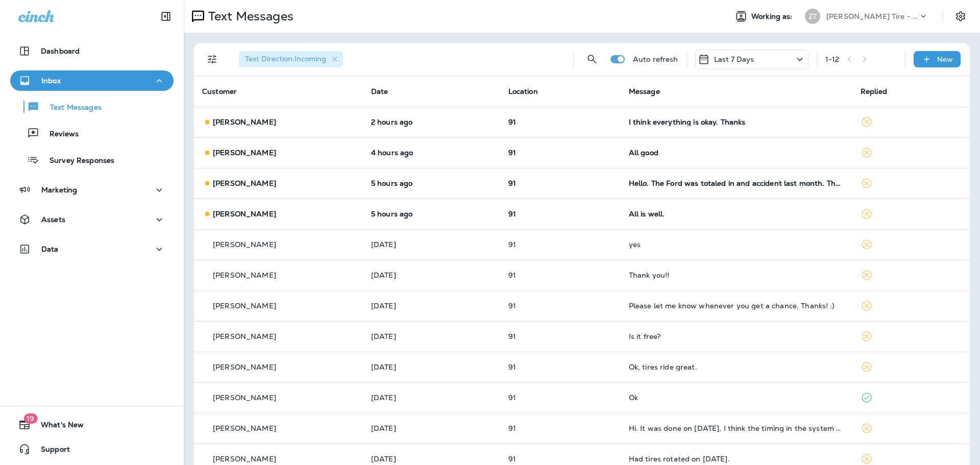  What do you see at coordinates (53, 220) in the screenshot?
I see `p: Assets` at bounding box center [53, 220].